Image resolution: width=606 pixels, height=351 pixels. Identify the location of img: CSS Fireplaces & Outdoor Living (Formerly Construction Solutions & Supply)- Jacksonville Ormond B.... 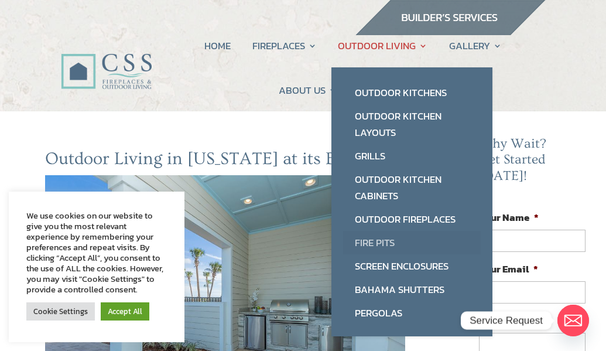
(106, 61).